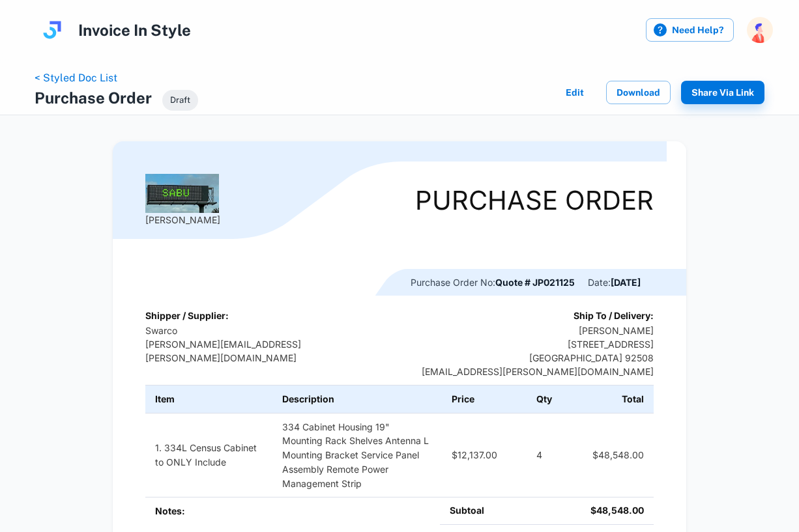  What do you see at coordinates (547, 399) in the screenshot?
I see `th: Qty` at bounding box center [547, 399].